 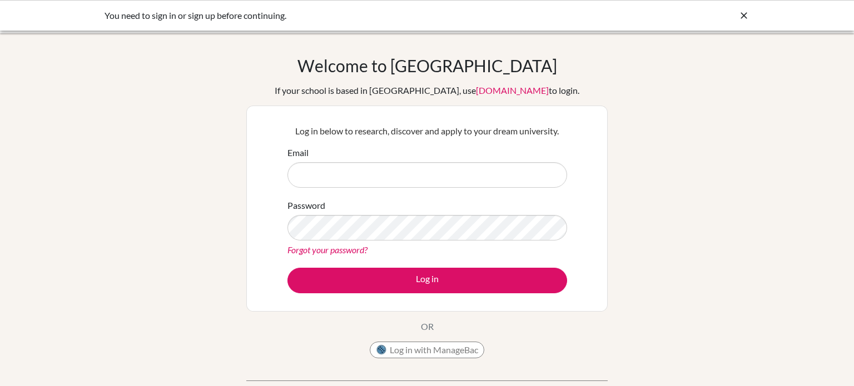 What do you see at coordinates (427, 350) in the screenshot?
I see `button: Log in with ManageBac` at bounding box center [427, 350].